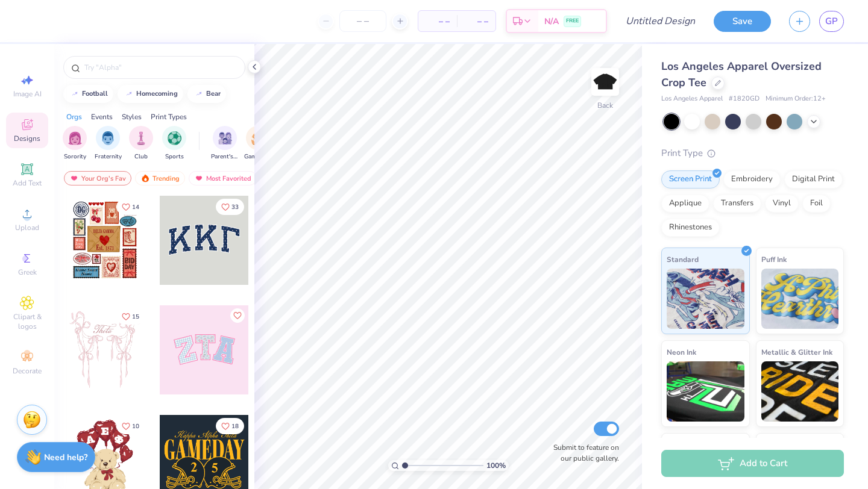 The width and height of the screenshot is (868, 489). Describe the element at coordinates (692, 99) in the screenshot. I see `span: Los Angeles Apparel` at that location.